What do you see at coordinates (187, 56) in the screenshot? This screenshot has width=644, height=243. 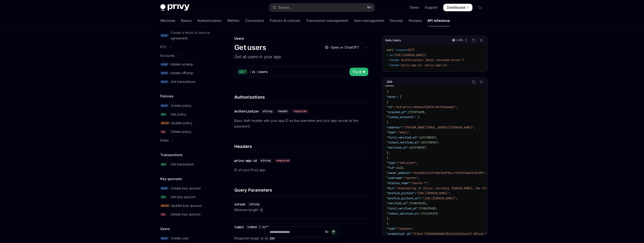 I see `button: Toggle Accounts section` at bounding box center [187, 56].